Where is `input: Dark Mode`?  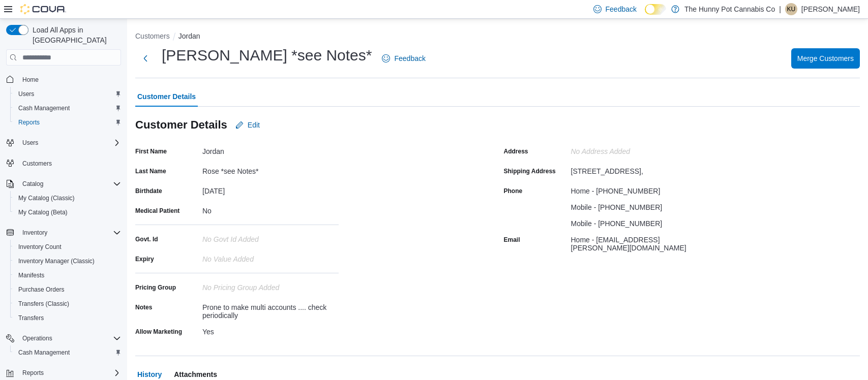
input: Dark Mode is located at coordinates (655, 9).